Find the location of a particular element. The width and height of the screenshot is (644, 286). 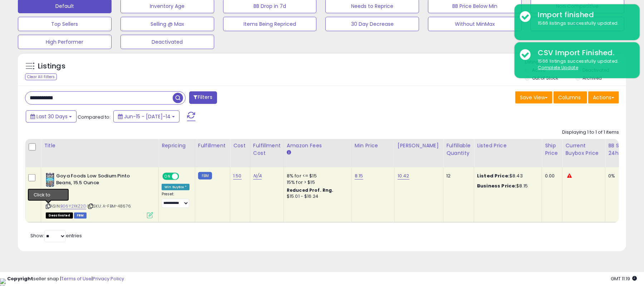

span: Last 30 Days is located at coordinates (52, 116).